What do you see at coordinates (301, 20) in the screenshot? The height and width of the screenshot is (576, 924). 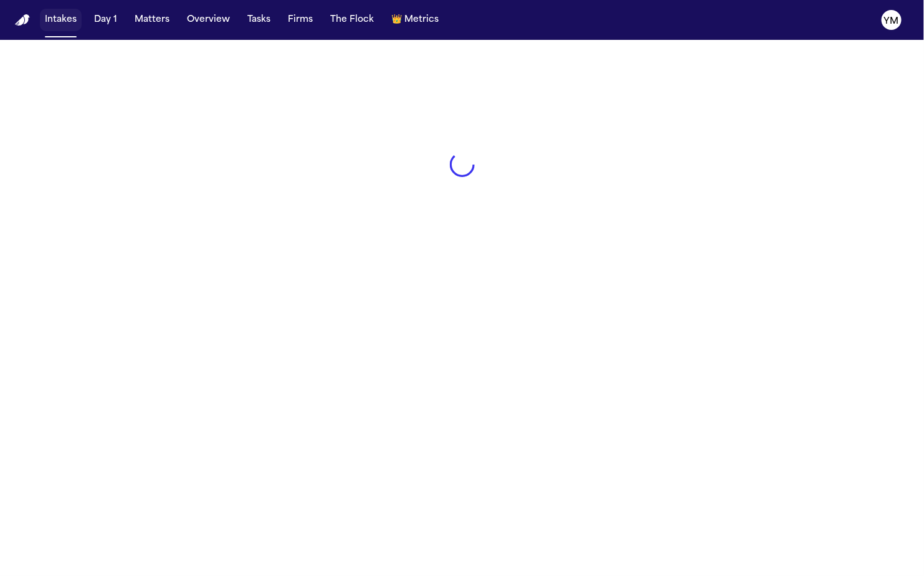 I see `button: Firms` at bounding box center [301, 20].